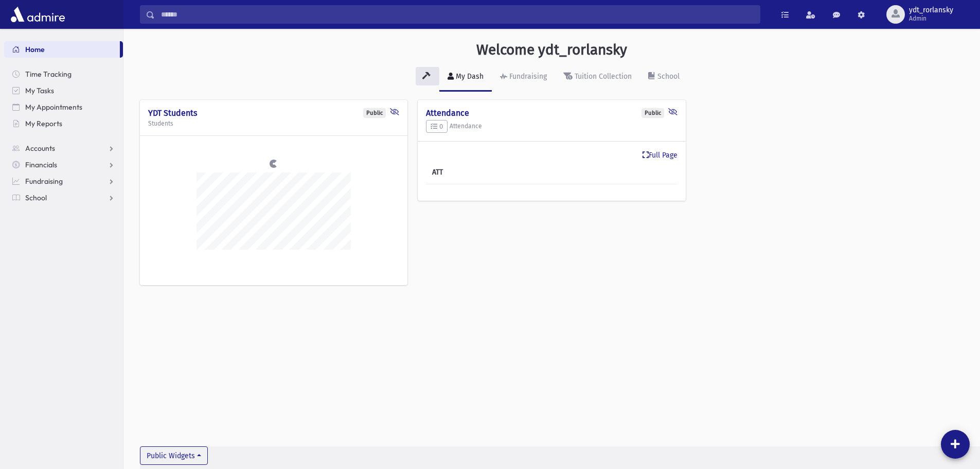 The height and width of the screenshot is (469, 980). What do you see at coordinates (527, 76) in the screenshot?
I see `div: Fundraising` at bounding box center [527, 76].